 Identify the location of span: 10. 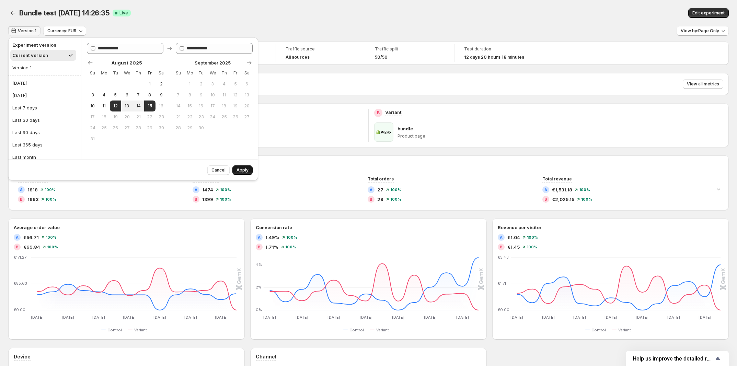
(92, 106).